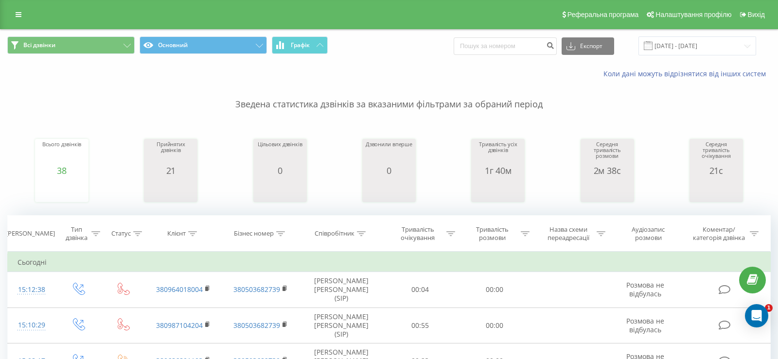  I want to click on div: Середня тривалість очікування, so click(716, 154).